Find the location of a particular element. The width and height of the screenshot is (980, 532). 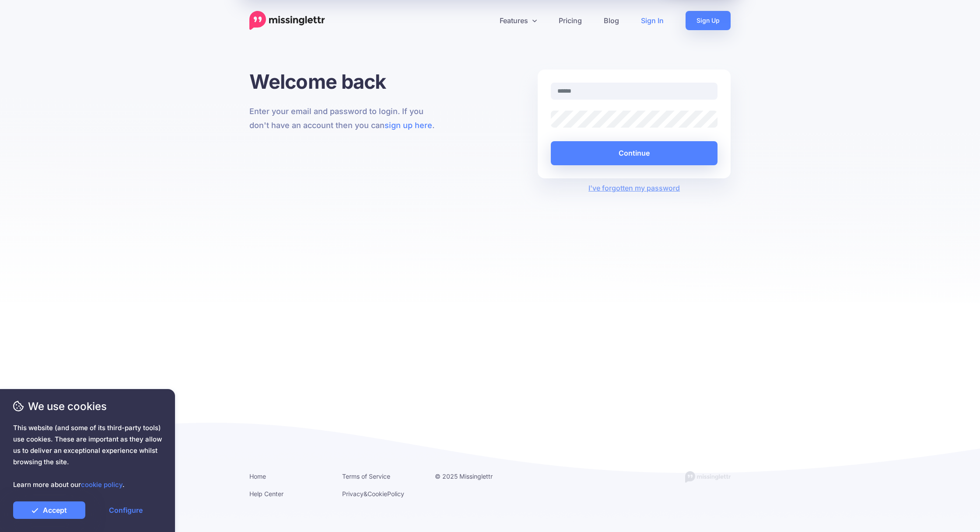

a: Sign In is located at coordinates (652, 21).